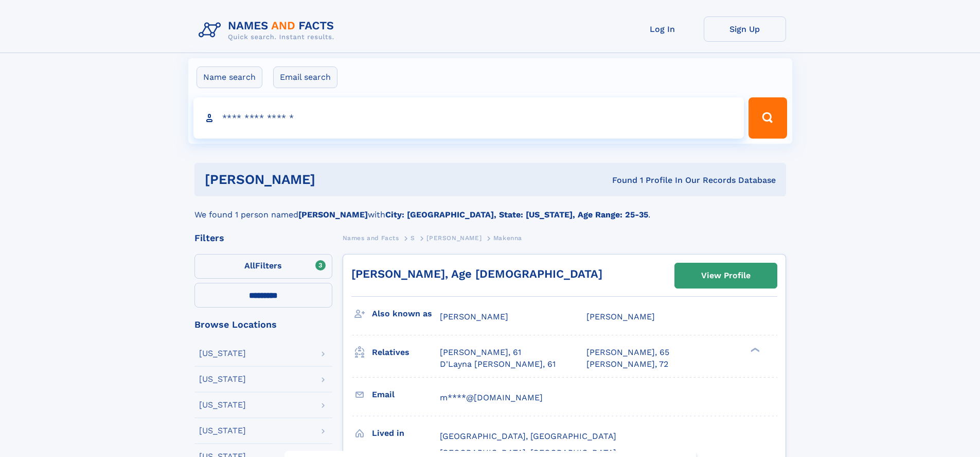 Image resolution: width=980 pixels, height=457 pixels. Describe the element at coordinates (264, 238) in the screenshot. I see `div: Filters` at that location.